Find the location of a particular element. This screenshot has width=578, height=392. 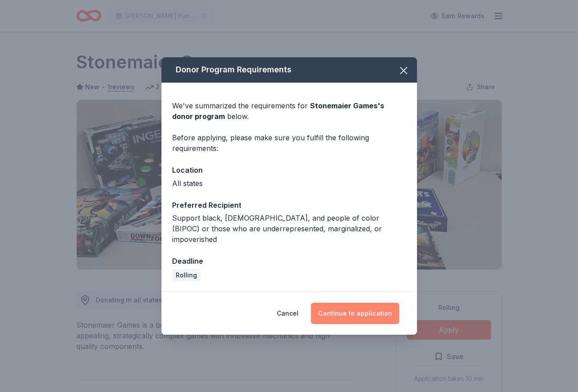

div: All states is located at coordinates (289, 183).